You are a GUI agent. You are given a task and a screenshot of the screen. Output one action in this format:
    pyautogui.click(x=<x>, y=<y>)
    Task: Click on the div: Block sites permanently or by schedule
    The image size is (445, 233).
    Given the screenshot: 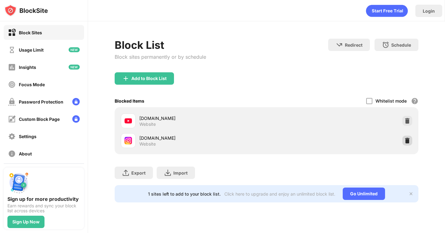 What is the action you would take?
    pyautogui.click(x=160, y=57)
    